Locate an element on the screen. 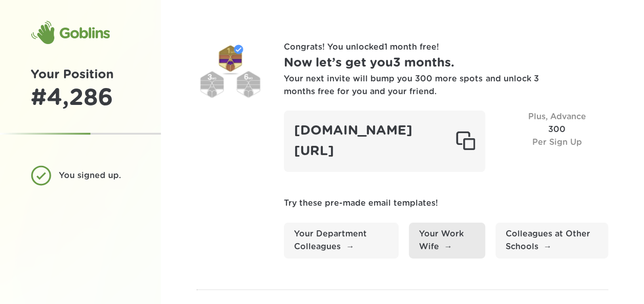 This screenshot has height=304, width=644. h1: Now let’s get you 3 months . is located at coordinates (446, 63).